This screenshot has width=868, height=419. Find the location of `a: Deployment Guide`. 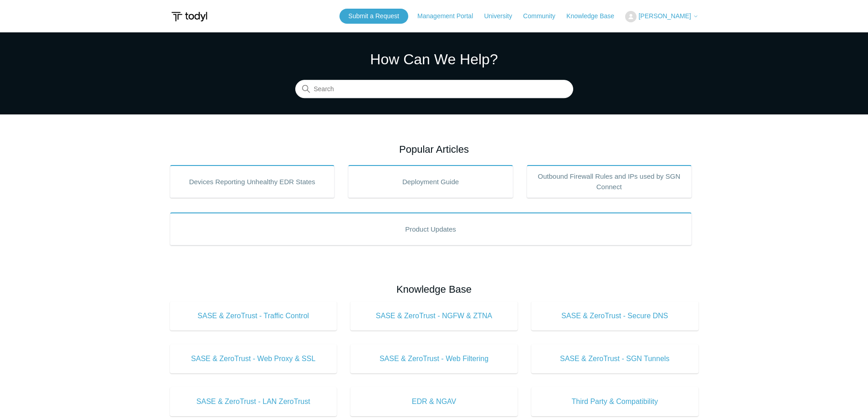

a: Deployment Guide is located at coordinates (431, 181).